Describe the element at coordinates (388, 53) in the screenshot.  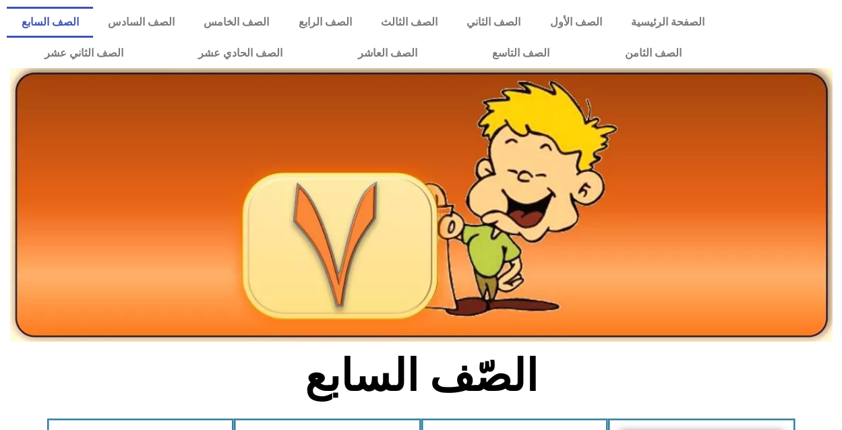
I see `a: الصف العاشر` at that location.